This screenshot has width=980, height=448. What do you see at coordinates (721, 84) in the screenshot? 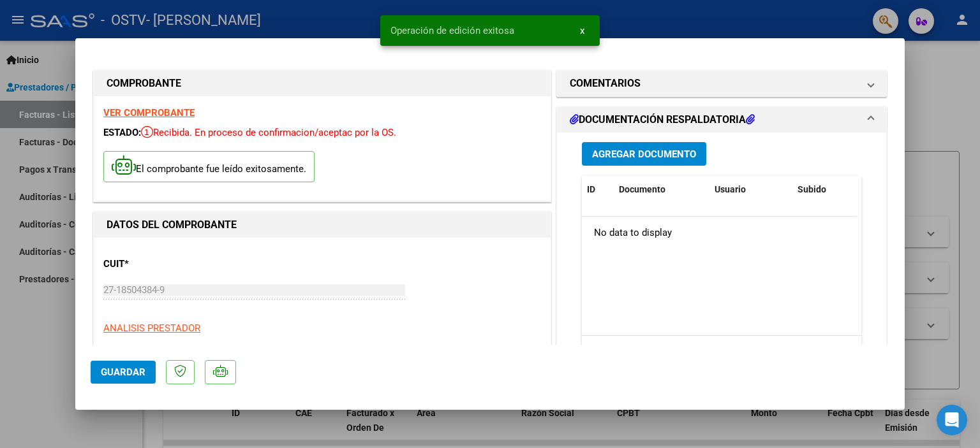
I see `mat-expansion-panel-header: COMENTARIOS` at bounding box center [721, 84].